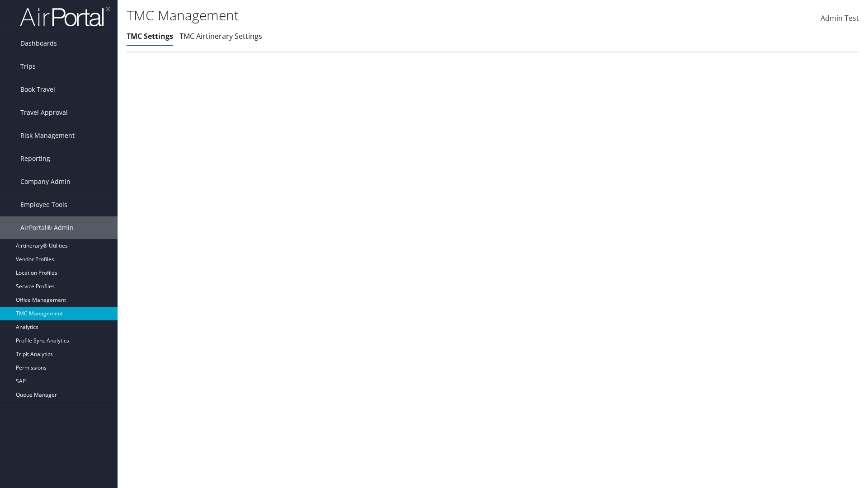 The height and width of the screenshot is (488, 868). Describe the element at coordinates (221, 36) in the screenshot. I see `a: TMC Airtinerary Settings` at that location.